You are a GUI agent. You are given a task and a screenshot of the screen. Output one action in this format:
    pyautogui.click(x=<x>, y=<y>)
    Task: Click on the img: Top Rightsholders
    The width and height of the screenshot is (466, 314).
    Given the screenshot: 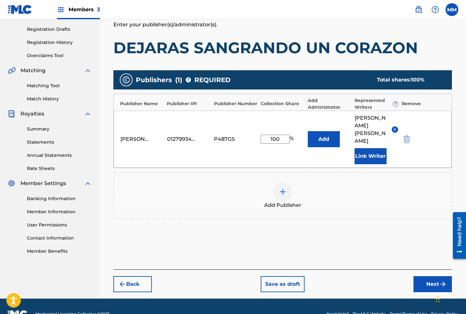 What is the action you would take?
    pyautogui.click(x=61, y=10)
    